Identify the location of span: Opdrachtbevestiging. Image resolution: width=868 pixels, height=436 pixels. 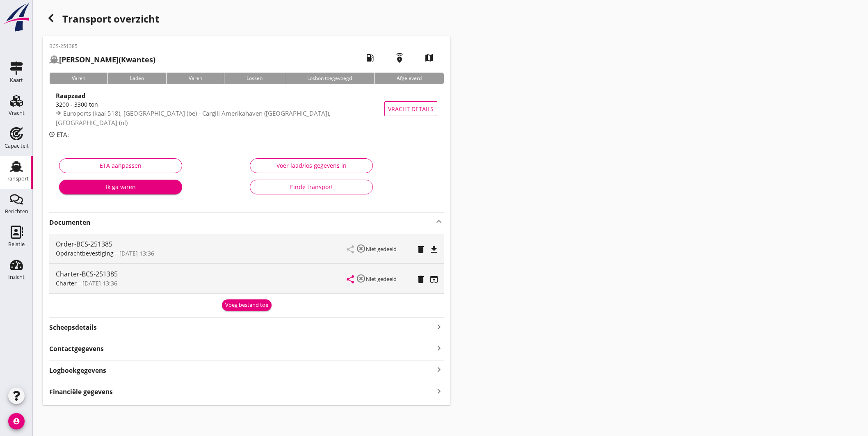
(84, 253).